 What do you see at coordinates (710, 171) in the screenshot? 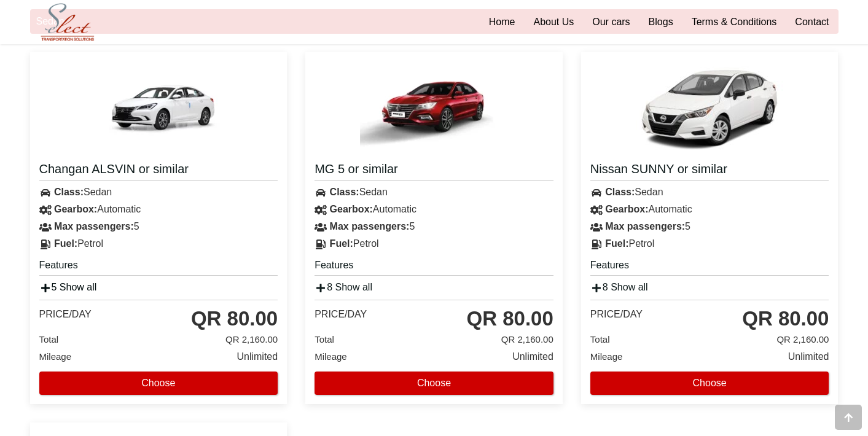
I see `a: Nissan SUNNY or similar` at bounding box center [710, 171].